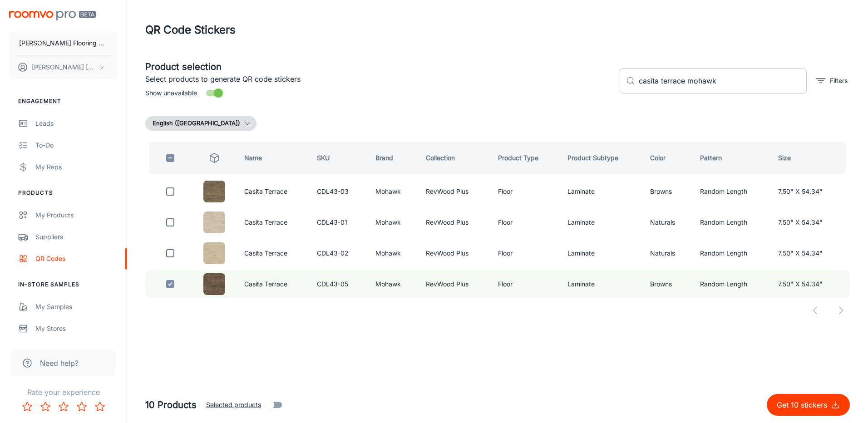 This screenshot has height=423, width=868. What do you see at coordinates (76, 329) in the screenshot?
I see `div: My Stores` at bounding box center [76, 329].